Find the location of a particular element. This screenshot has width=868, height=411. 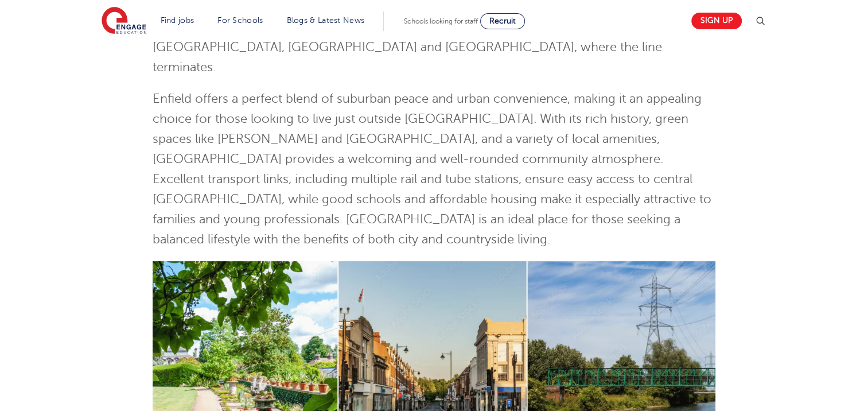

a: Sign up is located at coordinates (717, 21).